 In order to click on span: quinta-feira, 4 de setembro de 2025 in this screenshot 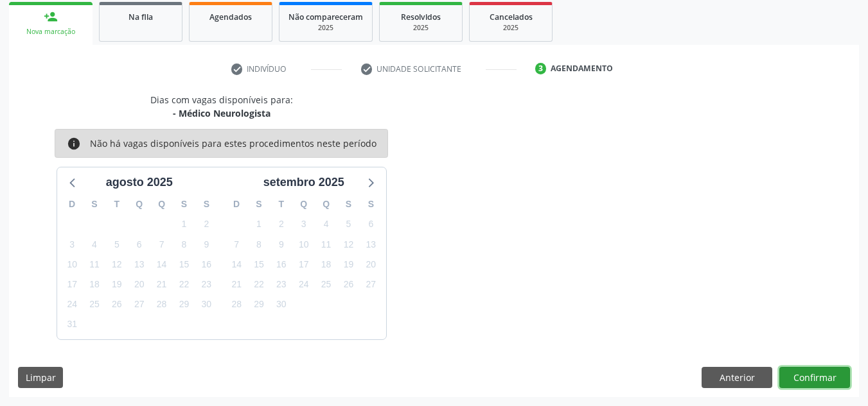, I will do `click(326, 224)`.